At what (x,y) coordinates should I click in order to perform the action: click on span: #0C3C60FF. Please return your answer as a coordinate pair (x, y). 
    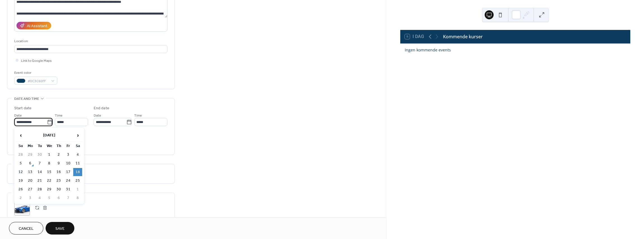
    Looking at the image, I should click on (38, 81).